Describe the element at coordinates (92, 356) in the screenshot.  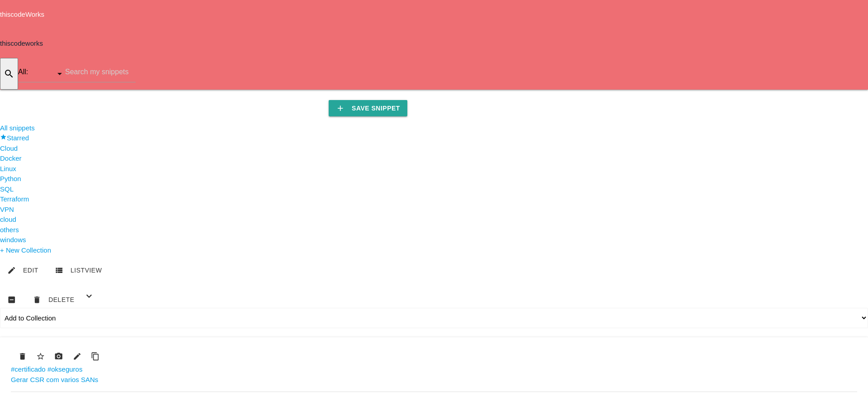
I see `a: Copy to Clipboard` at that location.